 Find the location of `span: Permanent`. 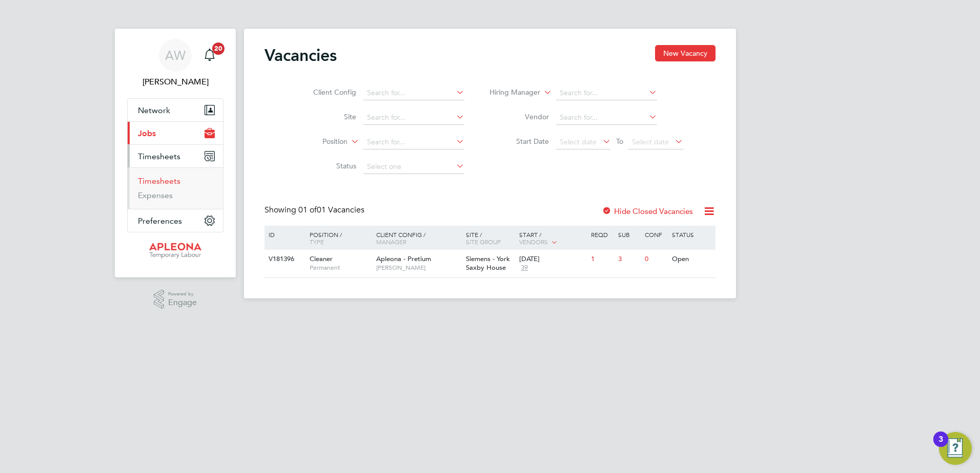

span: Permanent is located at coordinates (340, 268).